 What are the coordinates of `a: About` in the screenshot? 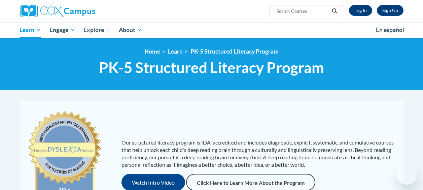 It's located at (130, 30).